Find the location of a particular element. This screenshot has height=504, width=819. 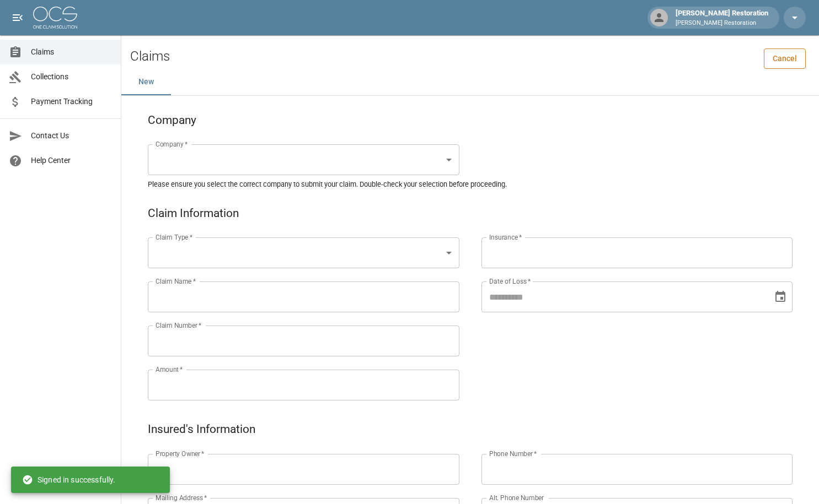

label: Claim Name is located at coordinates (175, 281).